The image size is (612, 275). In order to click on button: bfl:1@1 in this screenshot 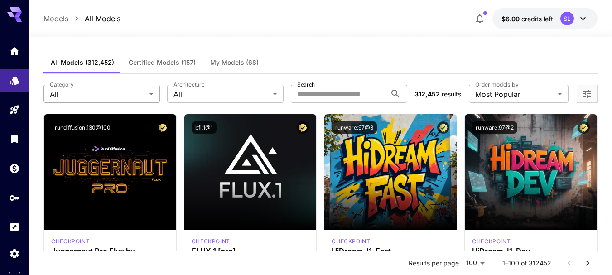, I will do `click(204, 127)`.